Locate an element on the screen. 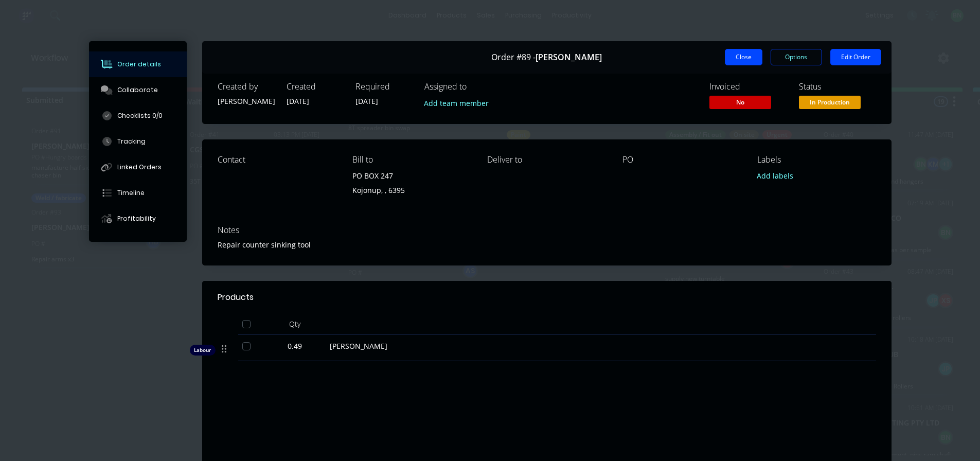 This screenshot has width=980, height=461. button: Options is located at coordinates (796, 57).